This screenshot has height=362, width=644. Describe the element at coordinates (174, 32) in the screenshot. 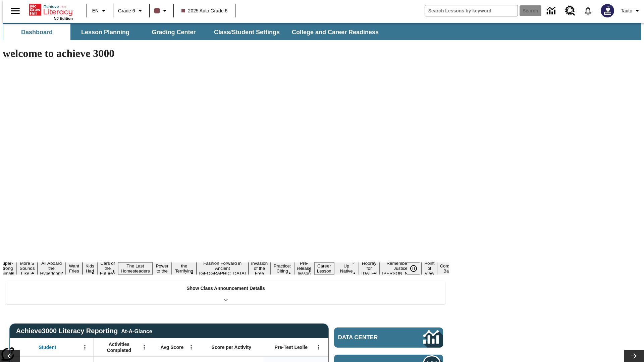

I see `button: Grading Center` at that location.